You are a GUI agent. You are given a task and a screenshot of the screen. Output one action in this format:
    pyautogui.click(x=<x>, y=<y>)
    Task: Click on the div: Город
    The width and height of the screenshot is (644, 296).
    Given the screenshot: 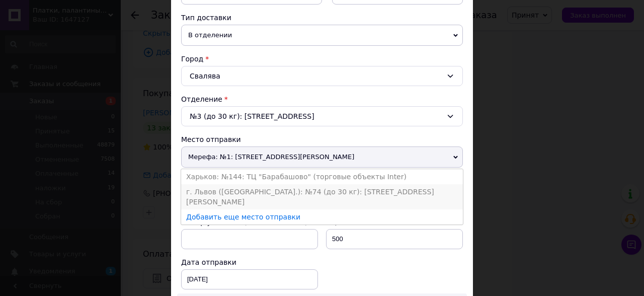 What is the action you would take?
    pyautogui.click(x=322, y=59)
    